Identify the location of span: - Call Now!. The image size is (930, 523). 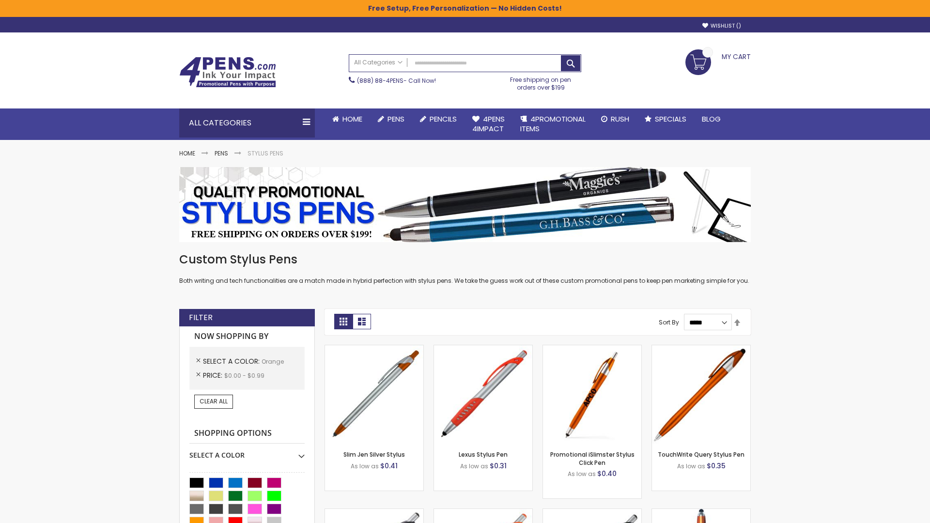
(396, 80).